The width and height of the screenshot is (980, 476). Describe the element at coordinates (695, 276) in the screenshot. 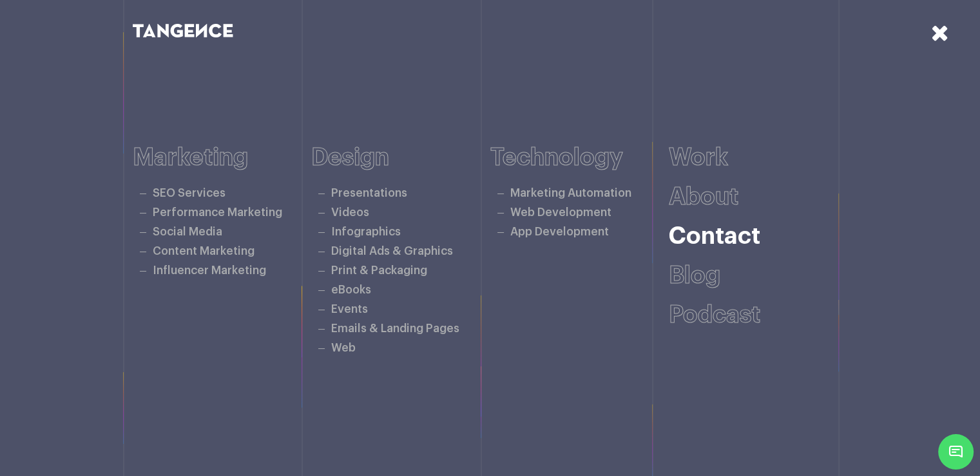

I see `a: Blog` at that location.